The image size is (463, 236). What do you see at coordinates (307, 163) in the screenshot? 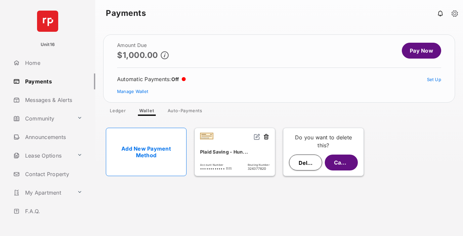
I see `span: Delete` at bounding box center [307, 163].